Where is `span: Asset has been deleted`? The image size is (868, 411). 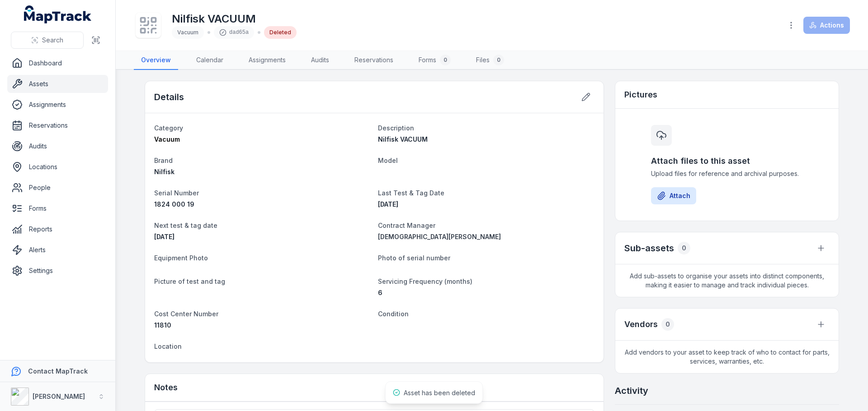
span: Asset has been deleted is located at coordinates (439, 393).